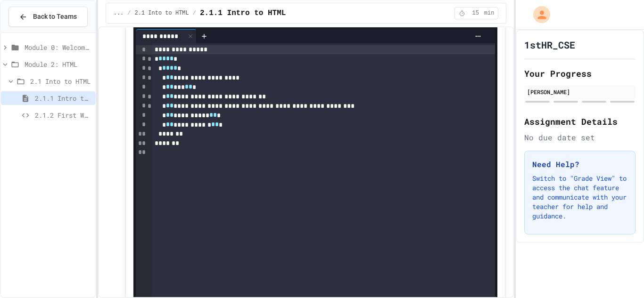 This screenshot has height=298, width=644. What do you see at coordinates (579, 197) in the screenshot?
I see `p: Switch to "Grade View" to access the chat feature and communicate with your teacher for help and ...` at bounding box center [579, 197].